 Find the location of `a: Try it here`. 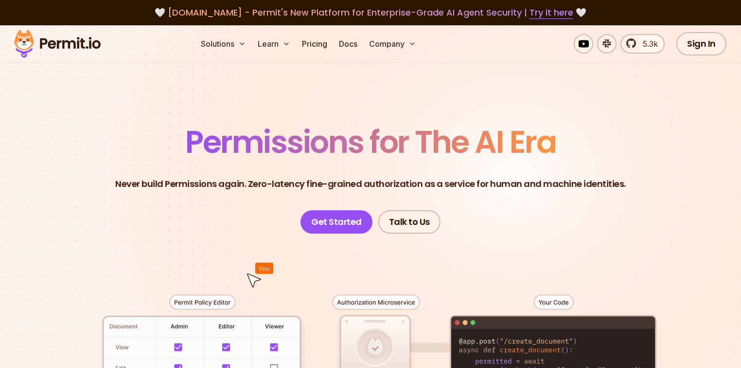

a: Try it here is located at coordinates (551, 13).